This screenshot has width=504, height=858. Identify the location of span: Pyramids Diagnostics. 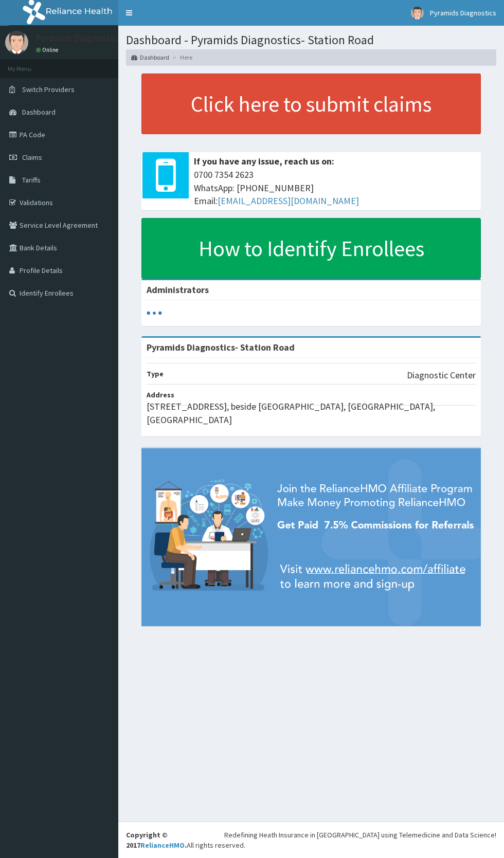
(463, 13).